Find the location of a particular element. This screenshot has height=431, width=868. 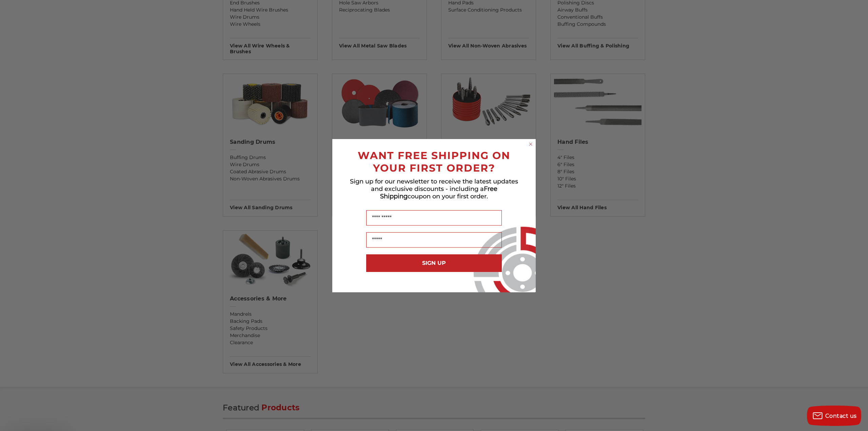

button: Close dialog is located at coordinates (531, 144).